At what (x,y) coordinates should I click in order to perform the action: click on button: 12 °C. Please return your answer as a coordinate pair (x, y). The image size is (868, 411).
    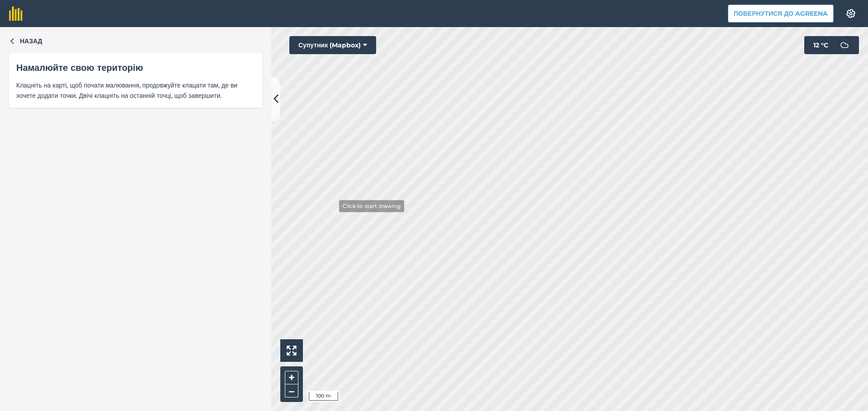
    Looking at the image, I should click on (831, 45).